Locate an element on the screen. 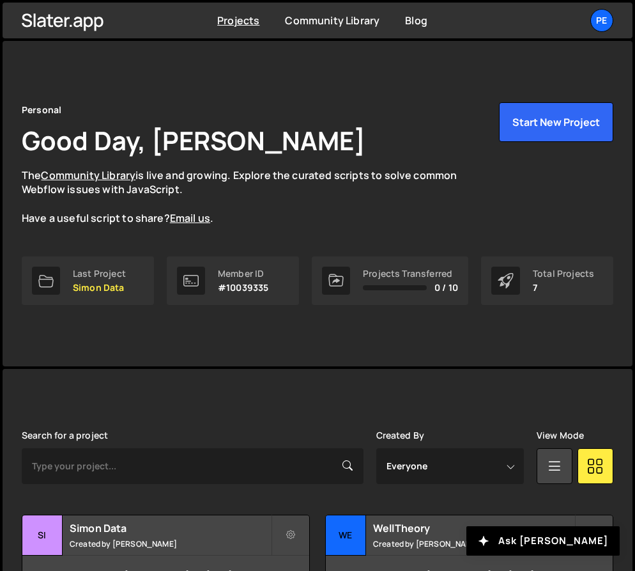  label: Search for a project is located at coordinates (65, 435).